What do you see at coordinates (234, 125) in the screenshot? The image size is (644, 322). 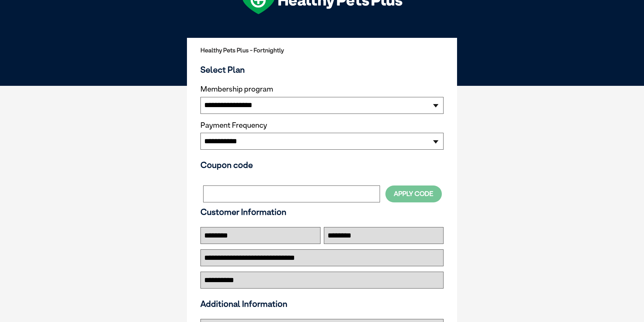 I see `label: Payment Frequency` at bounding box center [234, 125].